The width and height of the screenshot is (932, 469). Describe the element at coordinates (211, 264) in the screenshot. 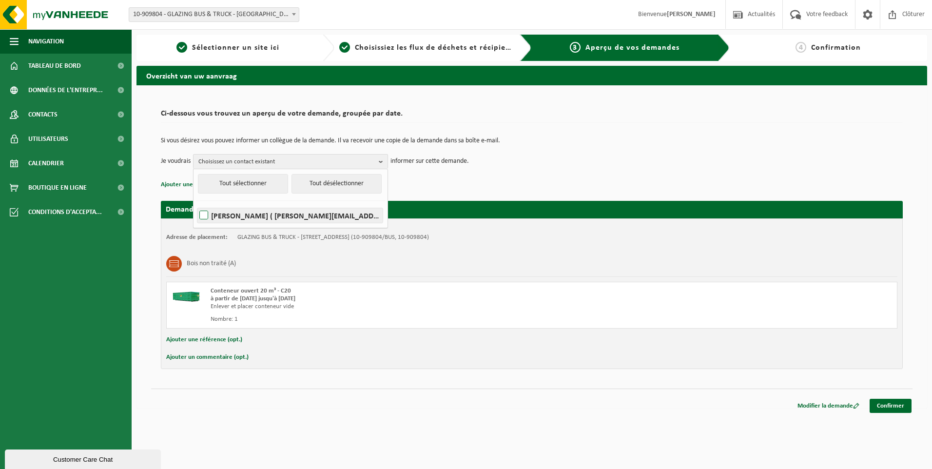

I see `h3: Bois non traité (A)` at that location.